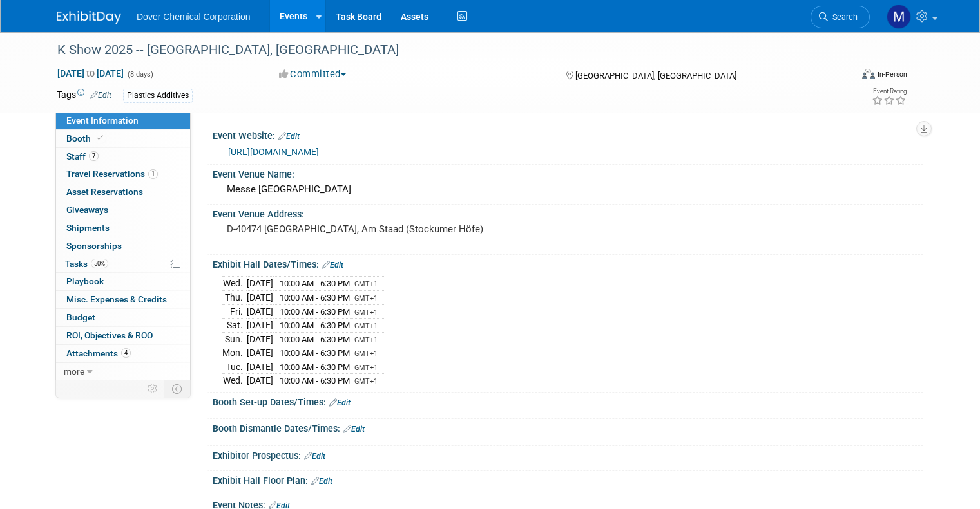 The height and width of the screenshot is (509, 980). Describe the element at coordinates (123, 317) in the screenshot. I see `a: Budget` at that location.